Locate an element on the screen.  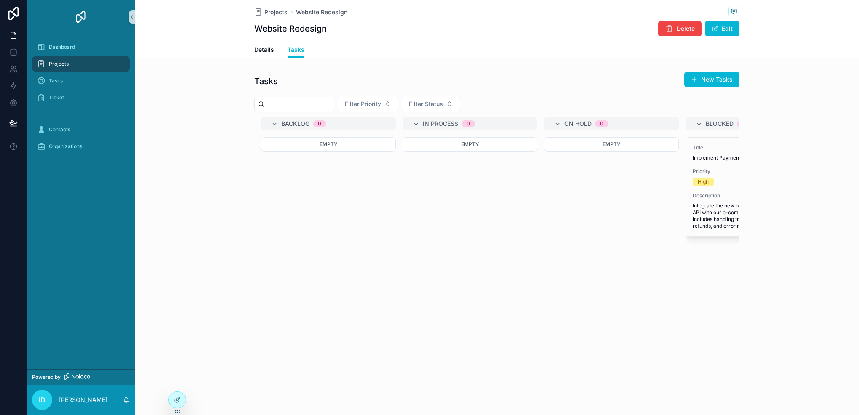
div: scrollable content is located at coordinates (81, 99).